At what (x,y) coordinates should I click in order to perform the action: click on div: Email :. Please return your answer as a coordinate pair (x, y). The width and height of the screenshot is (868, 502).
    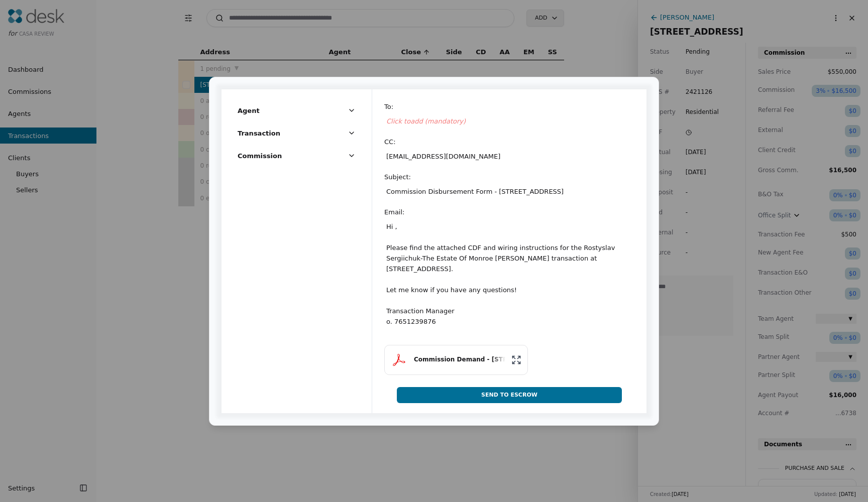
    Looking at the image, I should click on (509, 212).